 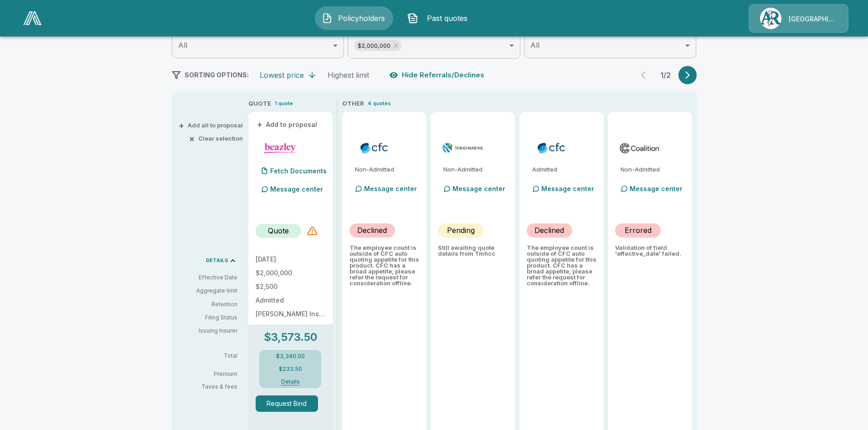 What do you see at coordinates (290, 369) in the screenshot?
I see `p: $233.50` at bounding box center [290, 369].